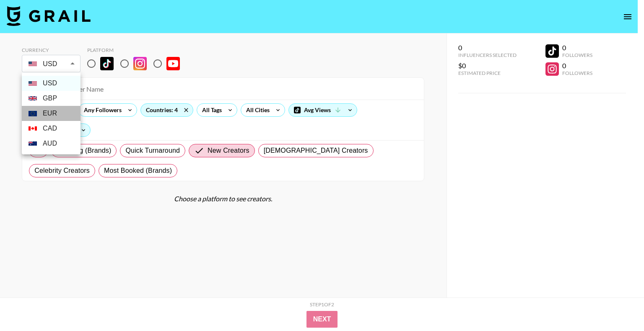 The image size is (644, 331). I want to click on li: CAD, so click(51, 129).